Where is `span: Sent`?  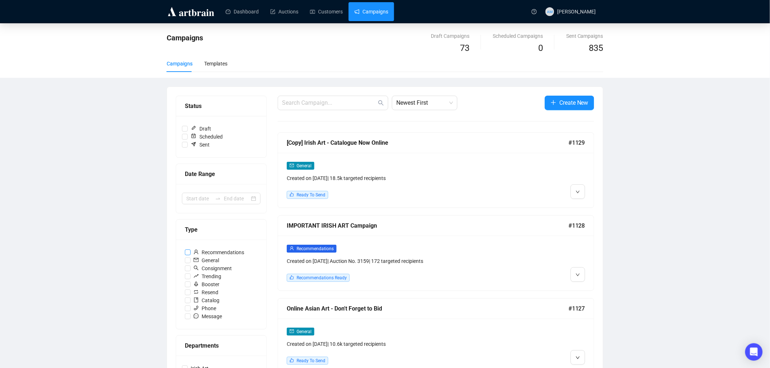 span: Sent is located at coordinates (200, 145).